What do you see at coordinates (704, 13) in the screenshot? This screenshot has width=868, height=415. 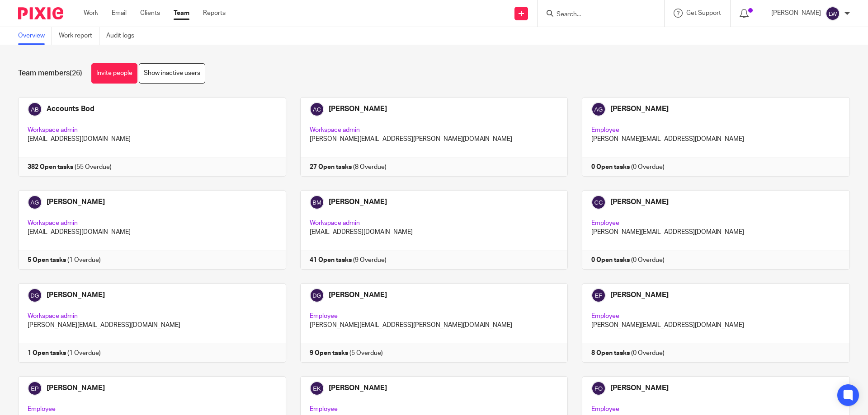 I see `span: Get Support` at bounding box center [704, 13].